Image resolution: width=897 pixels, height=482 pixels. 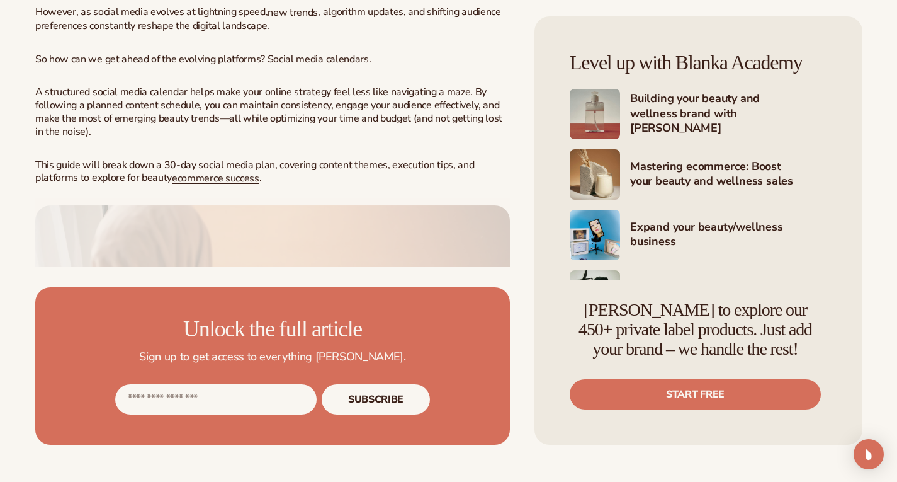 I want to click on a: Shopify Image 3 Mastering ecommerce: Boost your beauty and wellness sales, so click(x=698, y=174).